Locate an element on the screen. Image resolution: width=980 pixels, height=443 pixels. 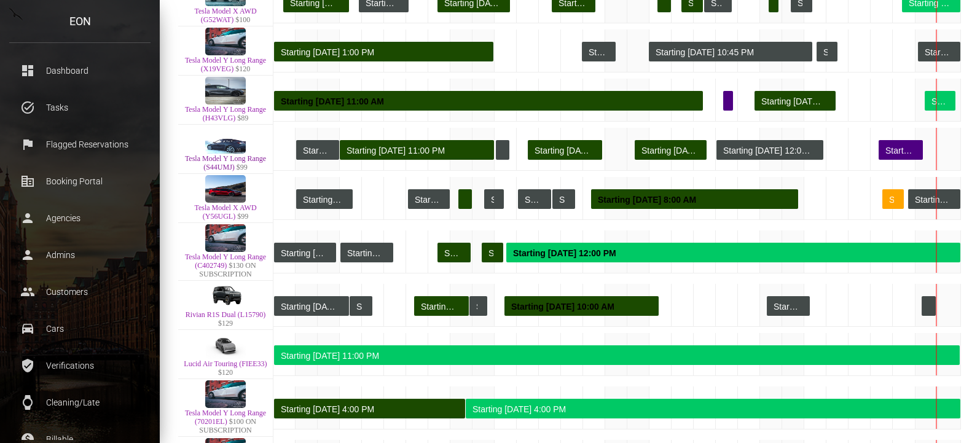
a: Rivian R1S Dual (L15790) is located at coordinates (226, 315).